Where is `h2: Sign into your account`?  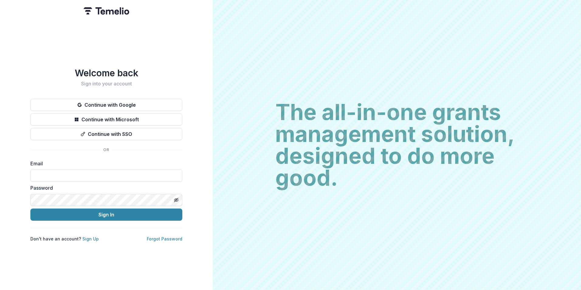 h2: Sign into your account is located at coordinates (106, 84).